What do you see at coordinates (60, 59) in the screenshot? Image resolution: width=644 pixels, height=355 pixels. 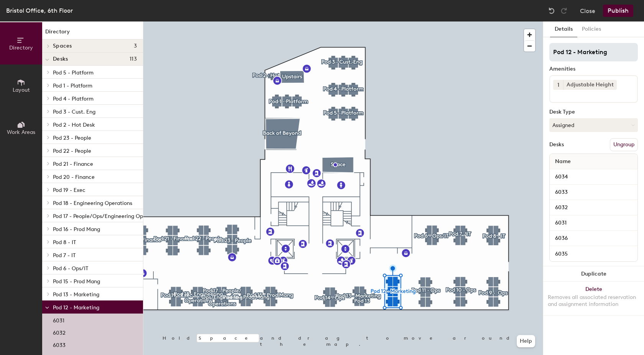 I see `span: Desks` at bounding box center [60, 59].